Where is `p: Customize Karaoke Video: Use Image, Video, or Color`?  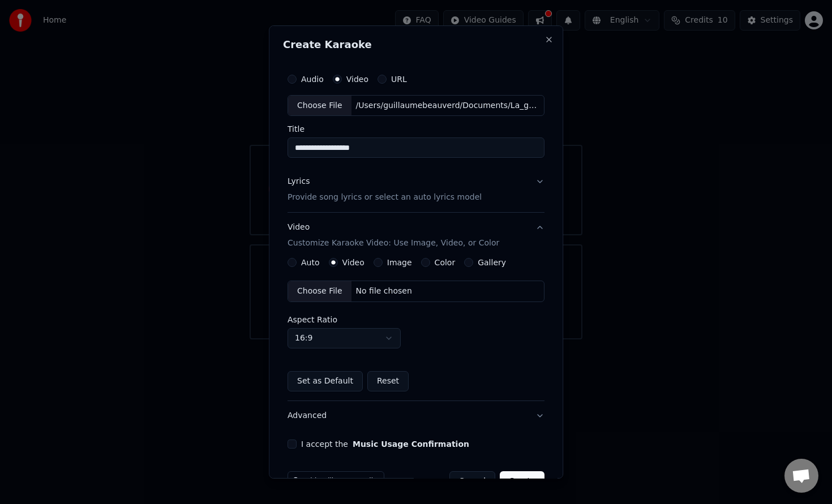
p: Customize Karaoke Video: Use Image, Video, or Color is located at coordinates (393, 243).